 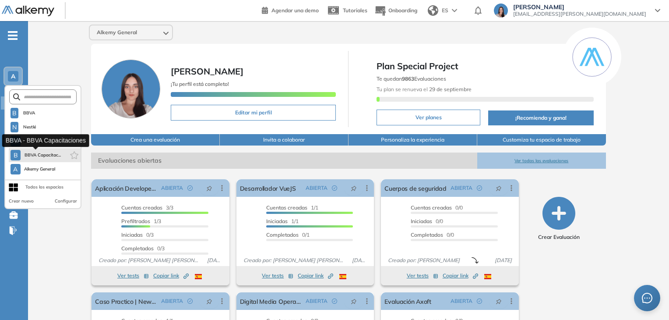 I want to click on button: Crear nuevo, so click(x=21, y=201).